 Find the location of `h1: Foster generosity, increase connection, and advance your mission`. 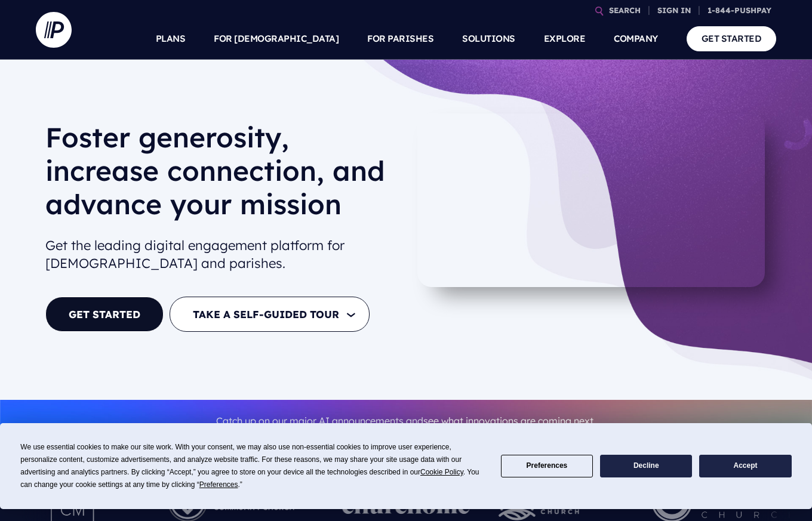

h1: Foster generosity, increase connection, and advance your mission is located at coordinates (221, 176).